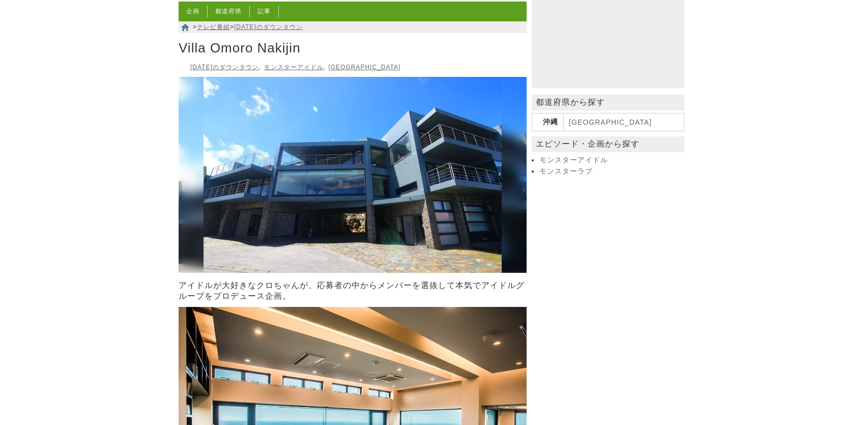 Image resolution: width=868 pixels, height=425 pixels. What do you see at coordinates (608, 144) in the screenshot?
I see `p: エピソード・企画から探す` at bounding box center [608, 144].